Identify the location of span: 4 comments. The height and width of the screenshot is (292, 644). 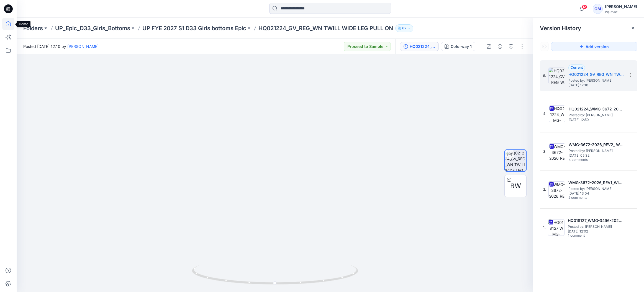
(588, 160).